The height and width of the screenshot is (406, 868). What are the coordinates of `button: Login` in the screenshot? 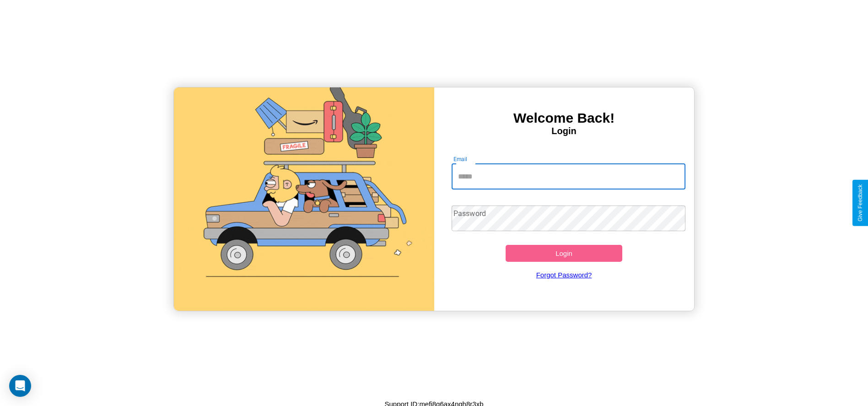 It's located at (564, 253).